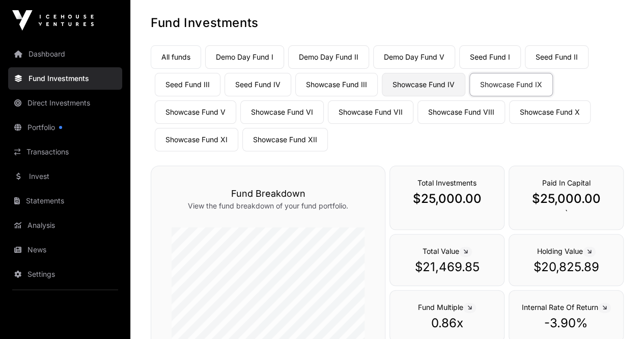 The image size is (644, 339). I want to click on h1: Fund Investments, so click(387, 23).